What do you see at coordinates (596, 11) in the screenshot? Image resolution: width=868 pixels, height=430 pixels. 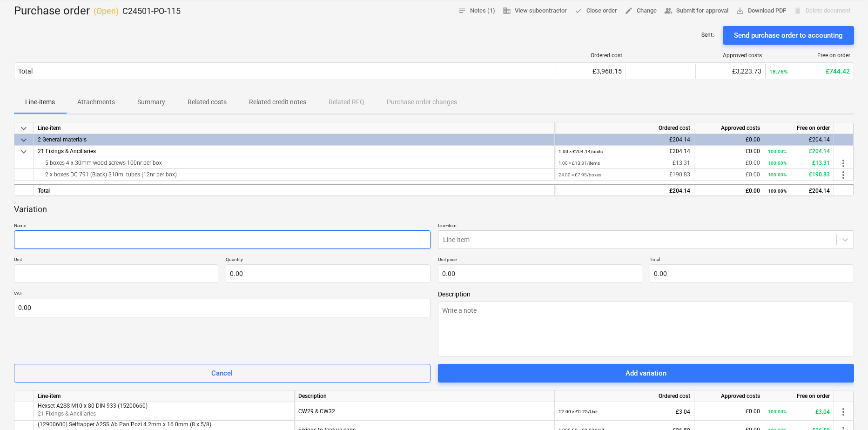 I see `span: Close order` at bounding box center [596, 11].